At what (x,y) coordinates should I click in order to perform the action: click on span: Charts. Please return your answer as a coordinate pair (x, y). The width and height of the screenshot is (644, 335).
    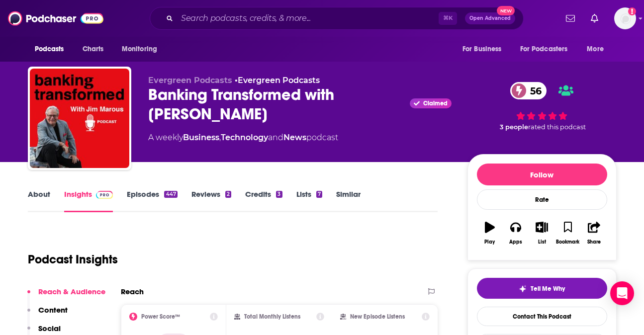
    Looking at the image, I should click on (93, 49).